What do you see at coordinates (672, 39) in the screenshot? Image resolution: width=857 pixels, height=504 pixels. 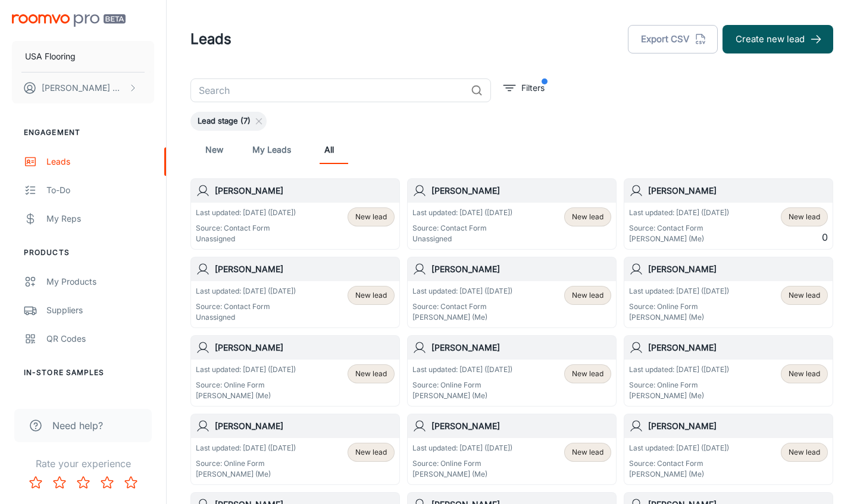 I see `button: Export CSV` at bounding box center [672, 39].